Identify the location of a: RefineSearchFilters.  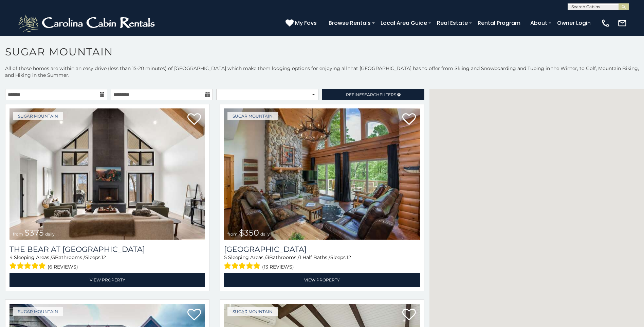
(373, 94).